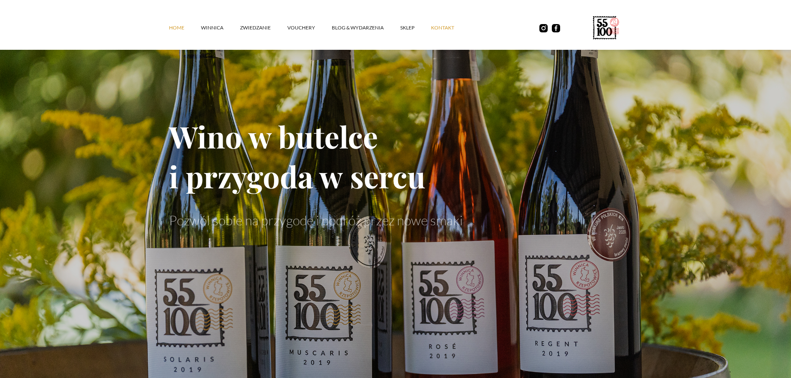  Describe the element at coordinates (451, 28) in the screenshot. I see `a: kontakt` at that location.